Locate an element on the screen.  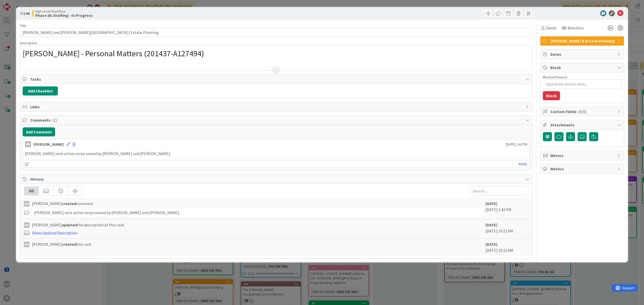
label: Blocked Reason is located at coordinates (555, 77).